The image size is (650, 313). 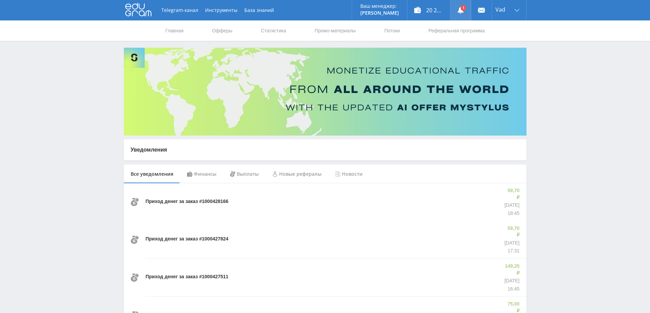 I want to click on span: Vad, so click(x=500, y=10).